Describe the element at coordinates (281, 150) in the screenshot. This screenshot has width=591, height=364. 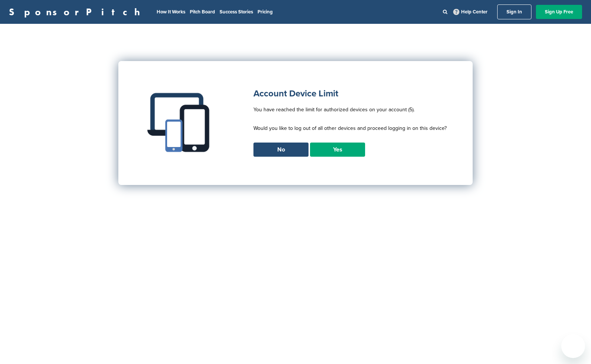
I see `a: No` at that location.